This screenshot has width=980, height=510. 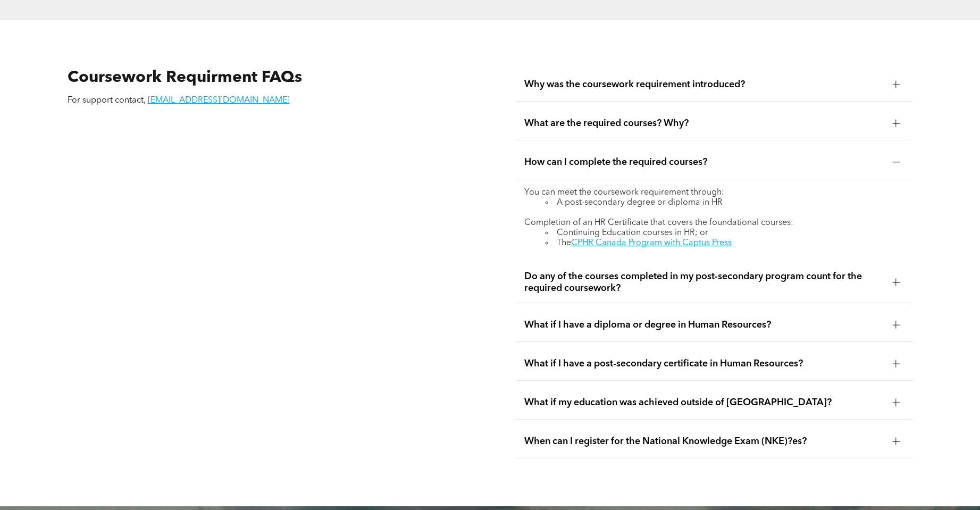 What do you see at coordinates (652, 243) in the screenshot?
I see `a: CPHR Canada Program with Captus Press` at bounding box center [652, 243].